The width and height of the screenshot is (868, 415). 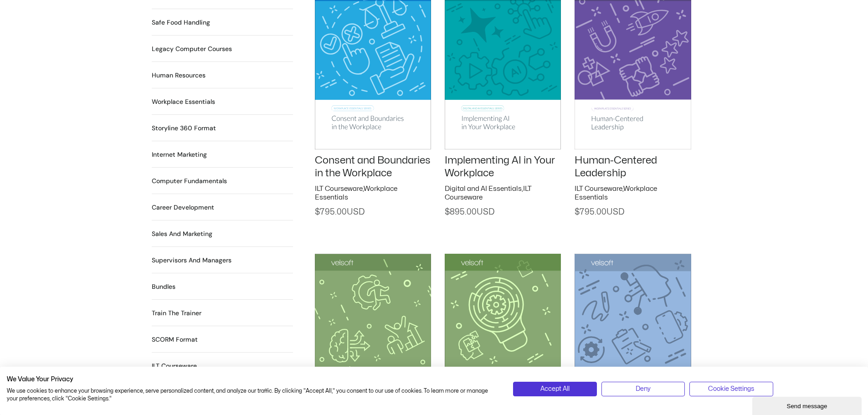 I want to click on h2: Internet Marketing, so click(x=179, y=155).